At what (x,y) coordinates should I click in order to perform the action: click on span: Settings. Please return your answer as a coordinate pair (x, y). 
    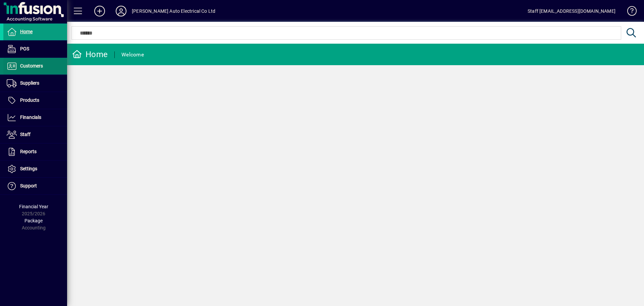
    Looking at the image, I should click on (28, 169).